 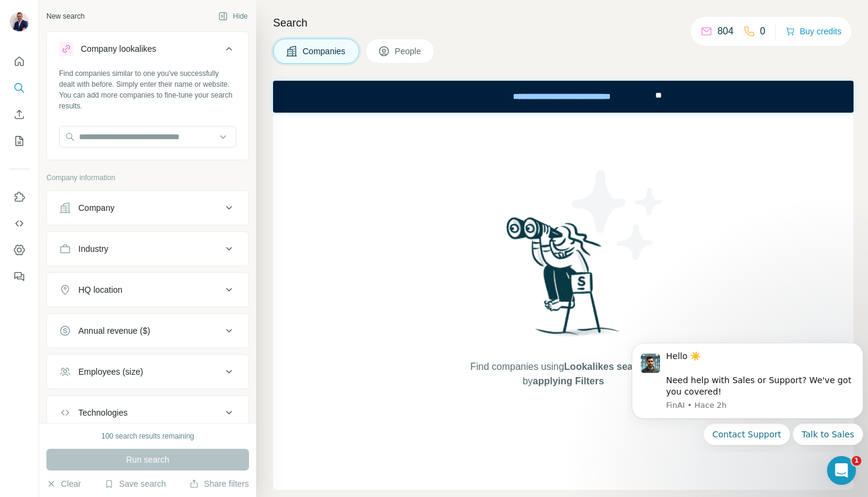 I want to click on div: Technologies, so click(x=103, y=413).